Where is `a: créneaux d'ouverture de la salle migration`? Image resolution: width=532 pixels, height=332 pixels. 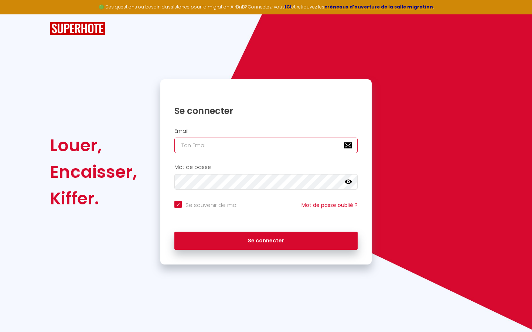 a: créneaux d'ouverture de la salle migration is located at coordinates (378, 7).